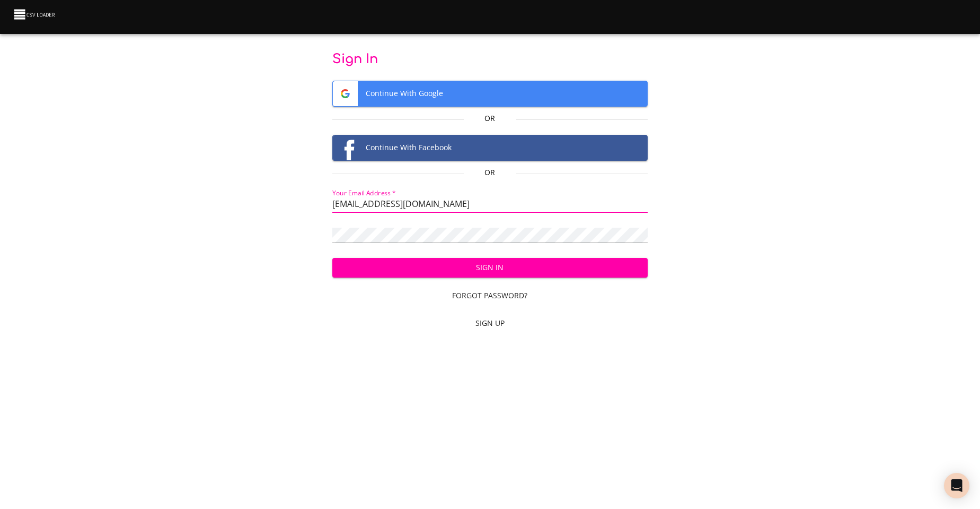  What do you see at coordinates (490, 295) in the screenshot?
I see `a: Forgot Password?` at bounding box center [490, 295].